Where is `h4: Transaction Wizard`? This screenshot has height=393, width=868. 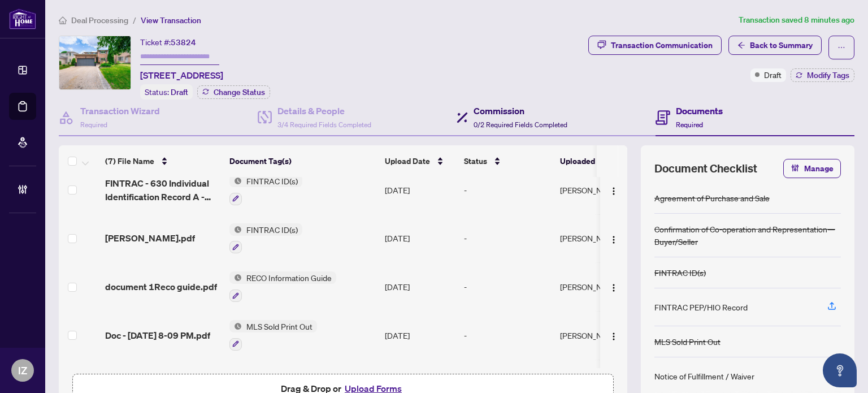 h4: Transaction Wizard is located at coordinates (120, 111).